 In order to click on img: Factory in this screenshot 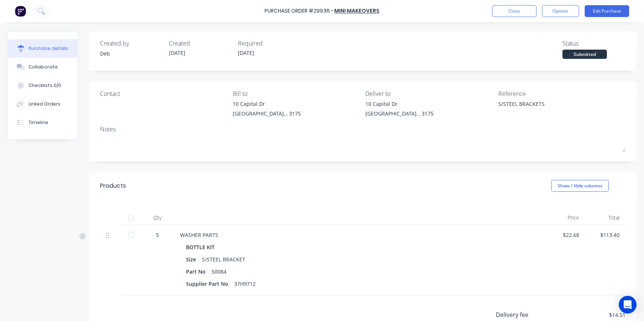, I will do `click(20, 11)`.